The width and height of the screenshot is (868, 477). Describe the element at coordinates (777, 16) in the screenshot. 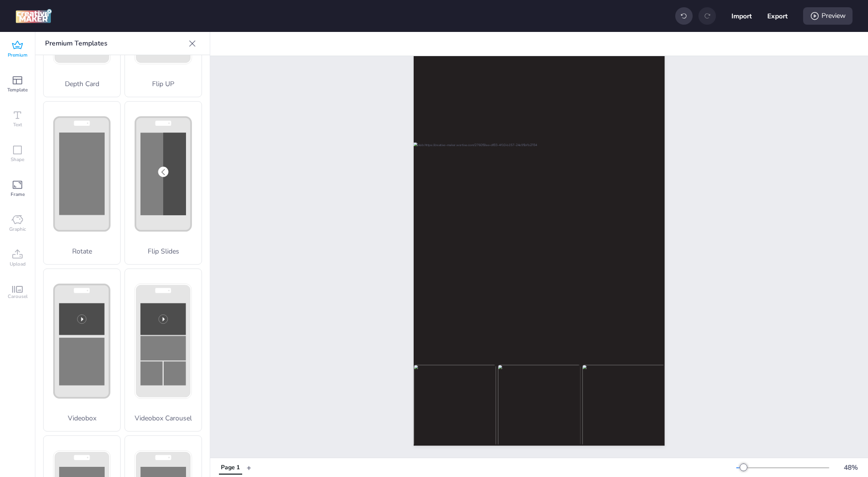

I see `button: Export` at that location.